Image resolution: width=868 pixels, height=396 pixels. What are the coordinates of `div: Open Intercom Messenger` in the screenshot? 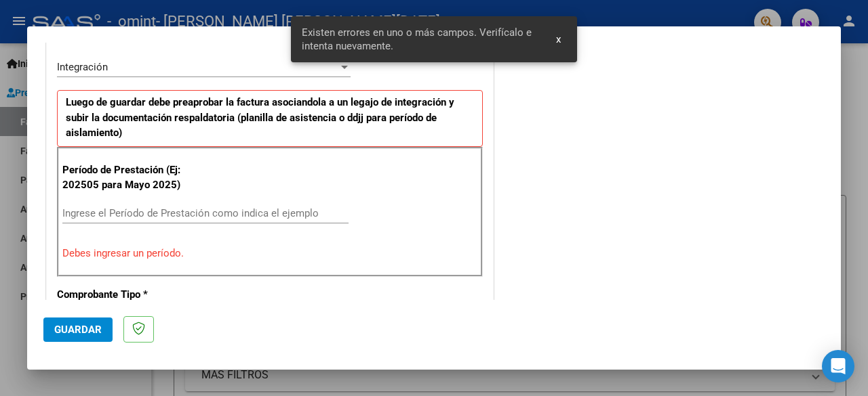 It's located at (838, 366).